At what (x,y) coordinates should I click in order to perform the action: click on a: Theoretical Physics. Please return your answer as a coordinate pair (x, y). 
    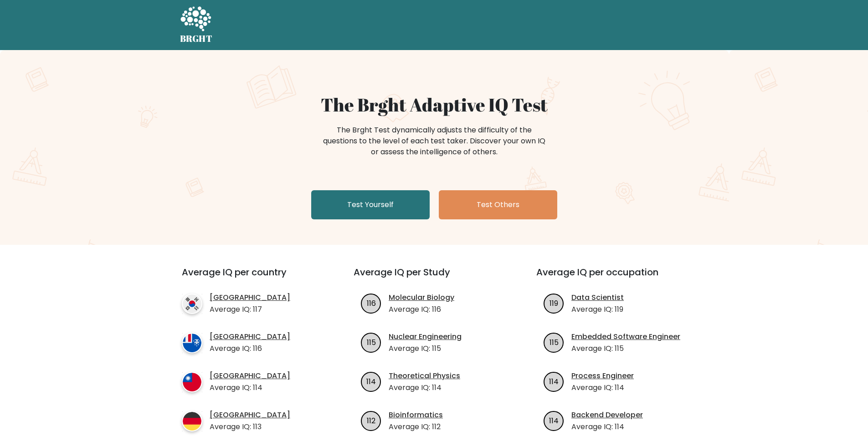
    Looking at the image, I should click on (424, 376).